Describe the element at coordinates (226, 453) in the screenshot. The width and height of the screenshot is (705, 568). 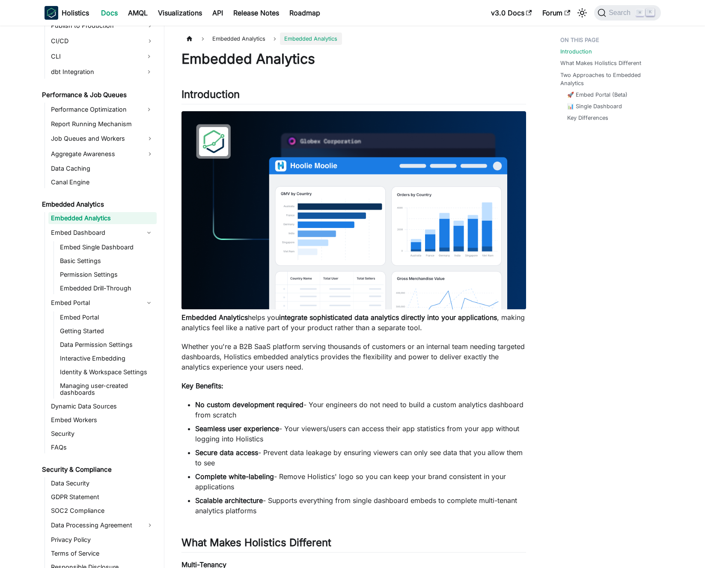
I see `strong: Secure data access` at that location.